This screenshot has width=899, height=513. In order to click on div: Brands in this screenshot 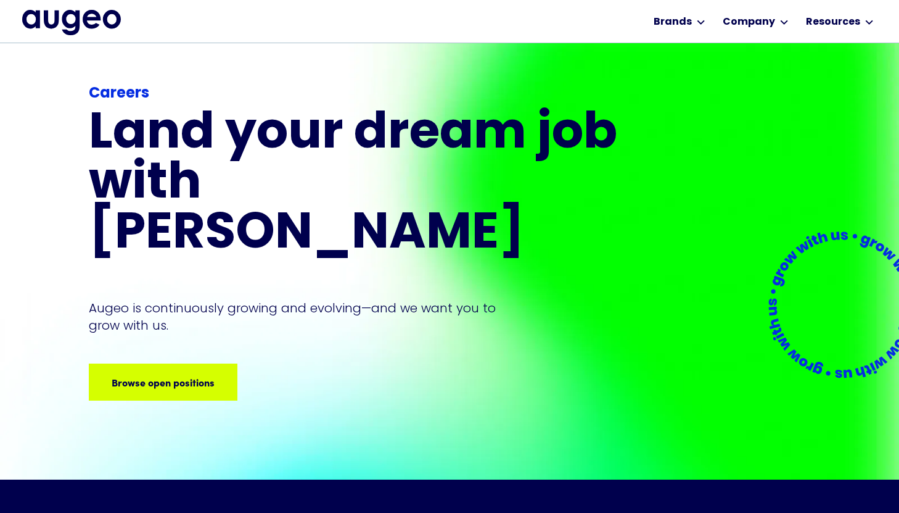, I will do `click(673, 22)`.